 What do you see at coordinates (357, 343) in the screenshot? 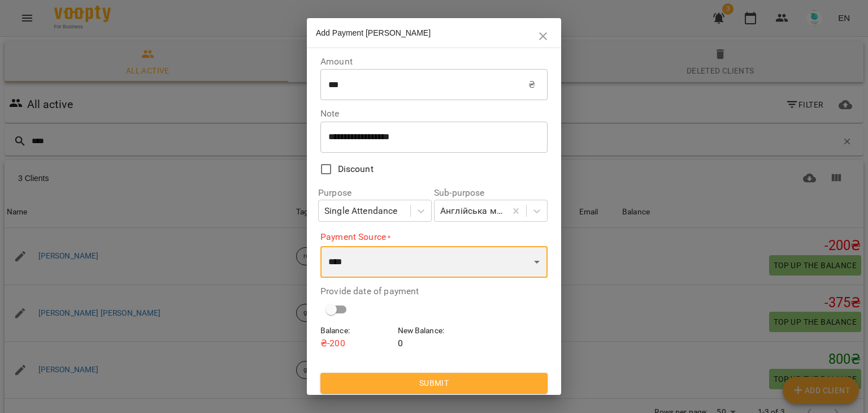
I see `p: ₴ -200` at bounding box center [357, 343].